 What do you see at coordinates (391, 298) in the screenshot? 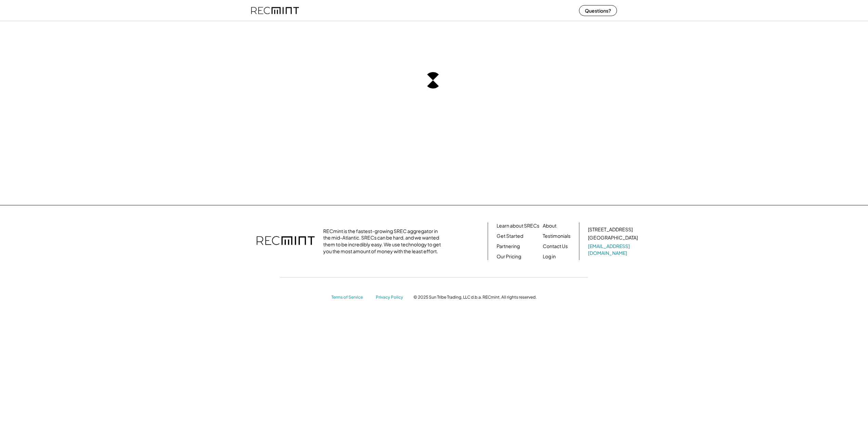
I see `a: Privacy Policy` at bounding box center [391, 298].